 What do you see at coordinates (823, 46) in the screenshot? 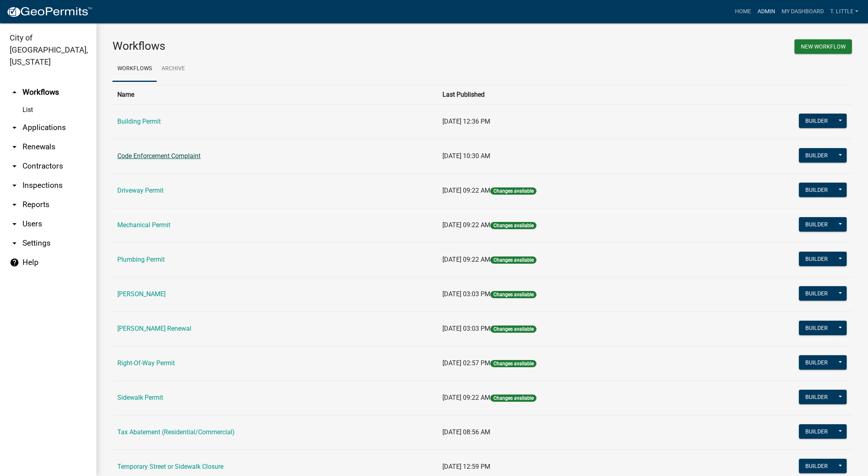
I see `button: New Workflow` at bounding box center [823, 46].